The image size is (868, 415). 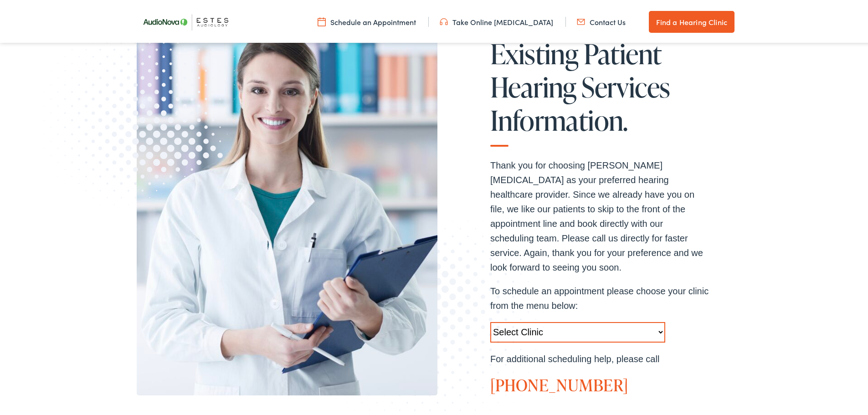 What do you see at coordinates (533, 85) in the screenshot?
I see `span: Hearing` at bounding box center [533, 85].